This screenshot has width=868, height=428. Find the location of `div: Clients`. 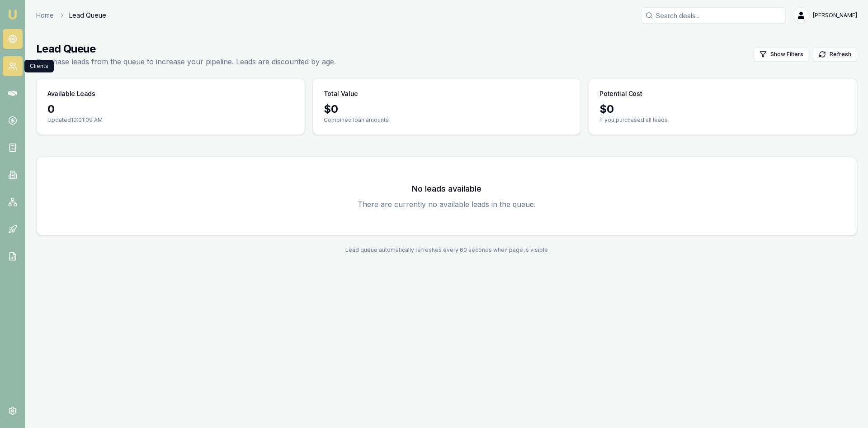

div: Clients is located at coordinates (39, 66).